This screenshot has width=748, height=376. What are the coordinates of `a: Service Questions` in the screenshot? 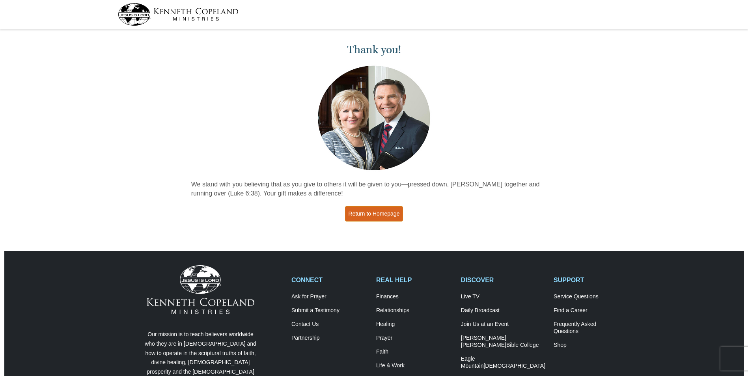 It's located at (592, 297).